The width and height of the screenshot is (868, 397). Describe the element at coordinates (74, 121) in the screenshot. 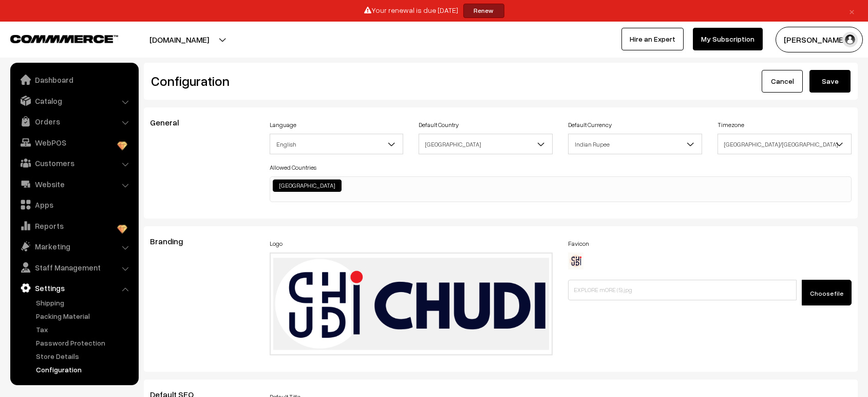

I see `a: Orders` at that location.